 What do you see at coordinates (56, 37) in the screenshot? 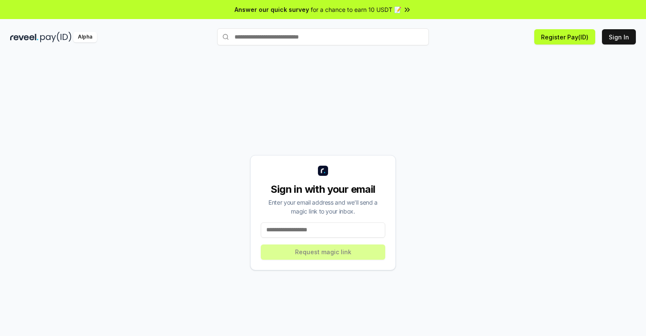
I see `img: pay_id` at bounding box center [56, 37].